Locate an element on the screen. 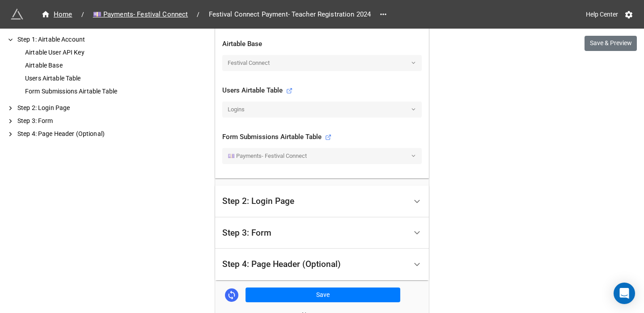 Image resolution: width=644 pixels, height=313 pixels. div: Home is located at coordinates (57, 14).